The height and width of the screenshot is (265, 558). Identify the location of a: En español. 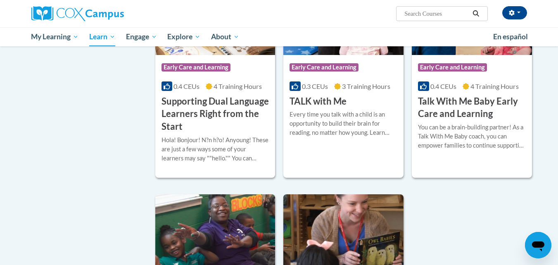
(511, 37).